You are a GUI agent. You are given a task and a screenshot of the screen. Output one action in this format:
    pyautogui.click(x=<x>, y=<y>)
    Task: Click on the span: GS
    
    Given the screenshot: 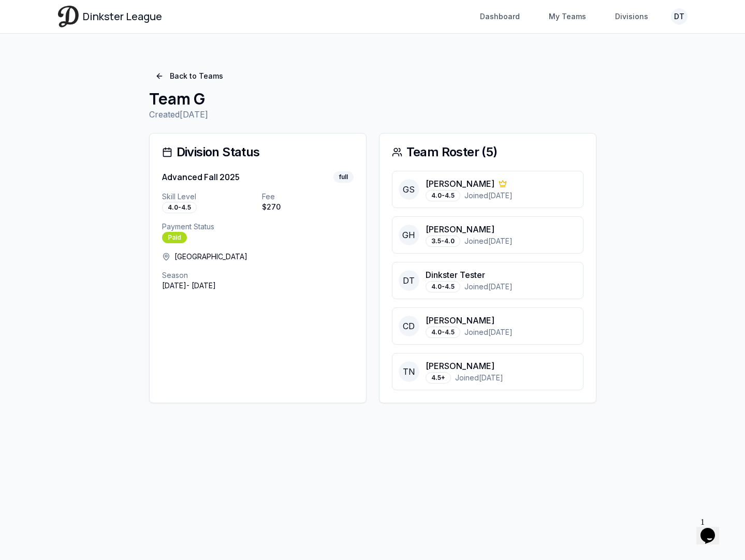 What is the action you would take?
    pyautogui.click(x=409, y=189)
    